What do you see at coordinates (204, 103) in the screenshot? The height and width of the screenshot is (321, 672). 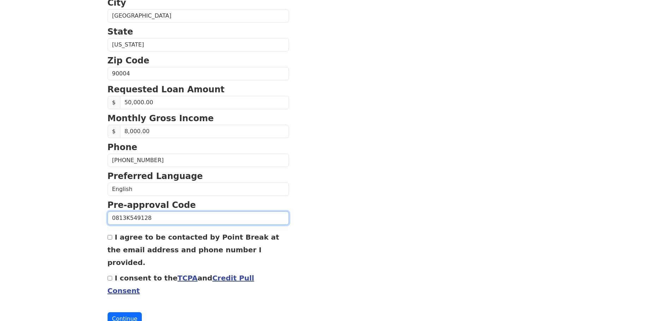 I see `input: Requested Loan Amount` at bounding box center [204, 103].